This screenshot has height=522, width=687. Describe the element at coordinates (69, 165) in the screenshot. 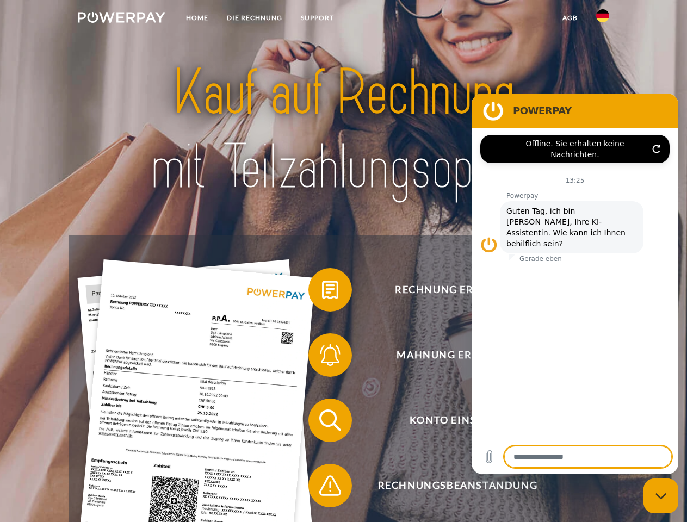

I see `p: Gerade eben` at that location.